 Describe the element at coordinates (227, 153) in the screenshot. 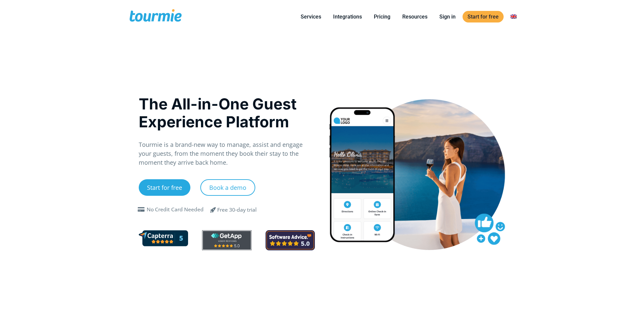

I see `p: Tourmie is a brand-new way to manage, assist and engage your guests, from the moment they book th...` at that location.